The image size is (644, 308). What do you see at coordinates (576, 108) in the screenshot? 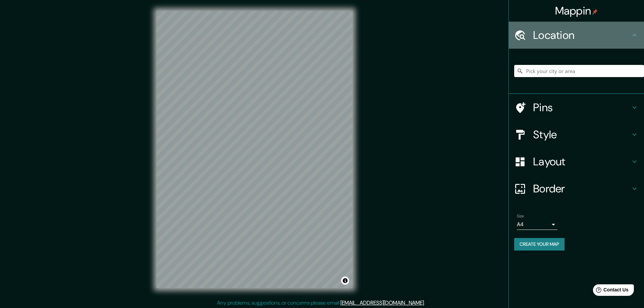
I see `div: Pins` at bounding box center [576, 108].